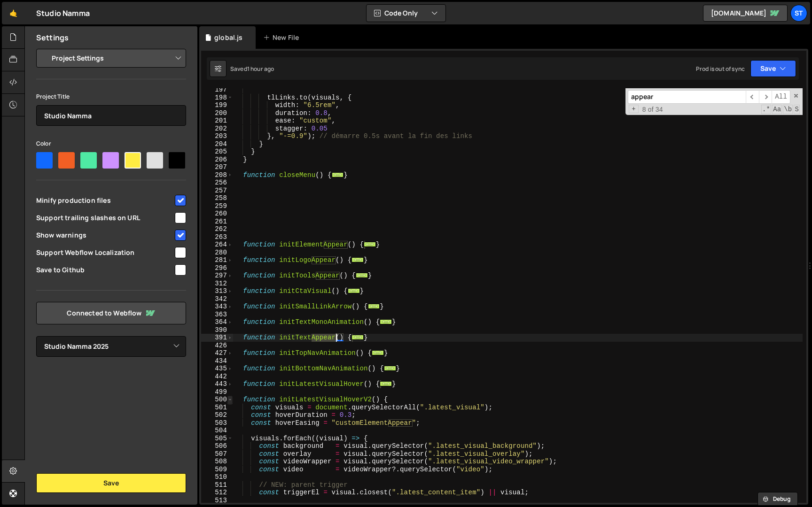  Describe the element at coordinates (217, 345) in the screenshot. I see `div: 426` at that location.